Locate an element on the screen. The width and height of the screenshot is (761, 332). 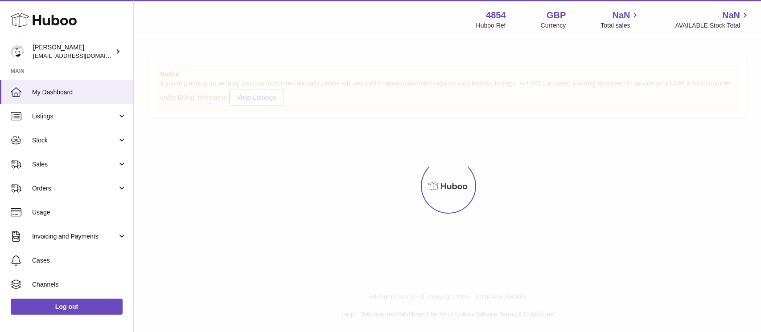
span: Usage is located at coordinates (79, 213).